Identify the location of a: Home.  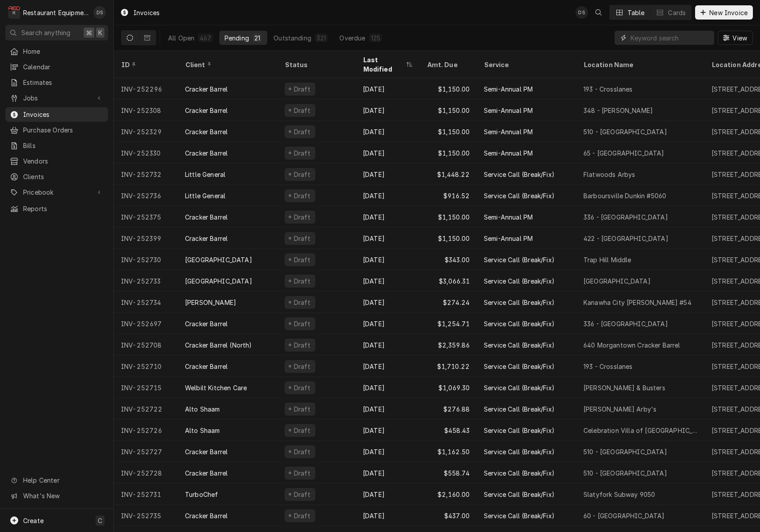
(57, 51).